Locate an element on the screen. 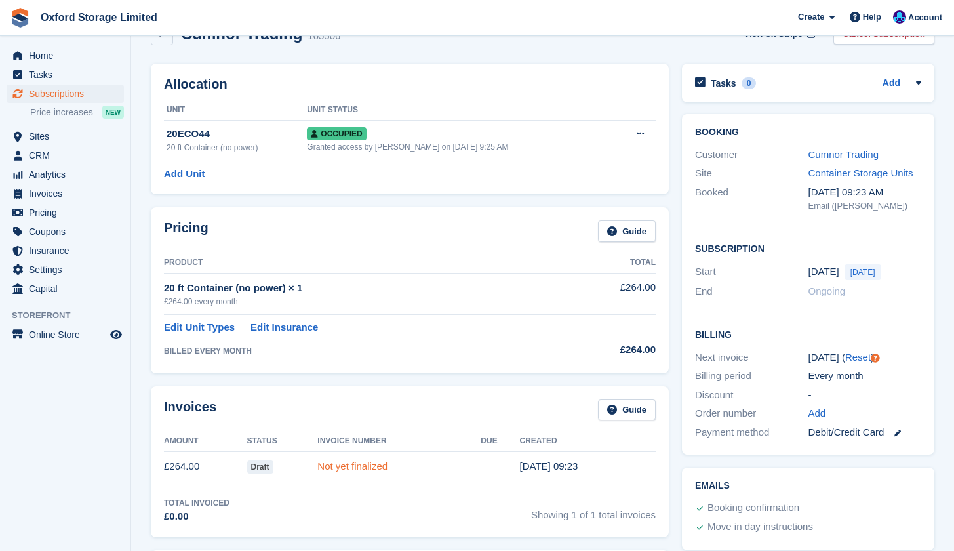  div: Site is located at coordinates (752, 173).